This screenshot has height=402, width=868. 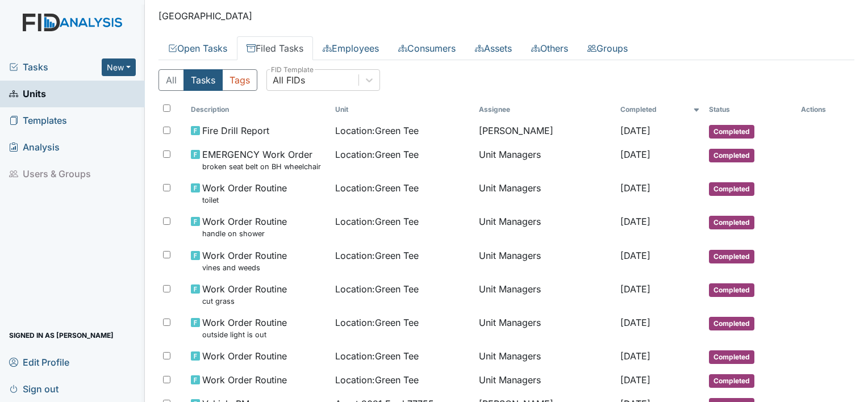 I want to click on span: Edit Profile, so click(x=39, y=361).